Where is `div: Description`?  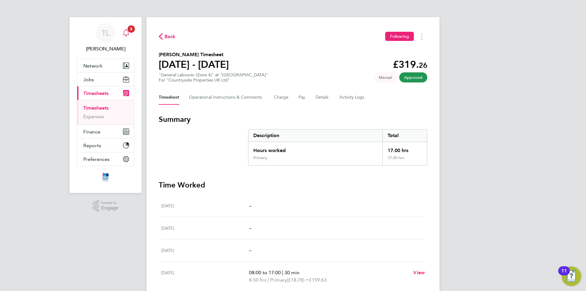 div: Description is located at coordinates (315, 136).